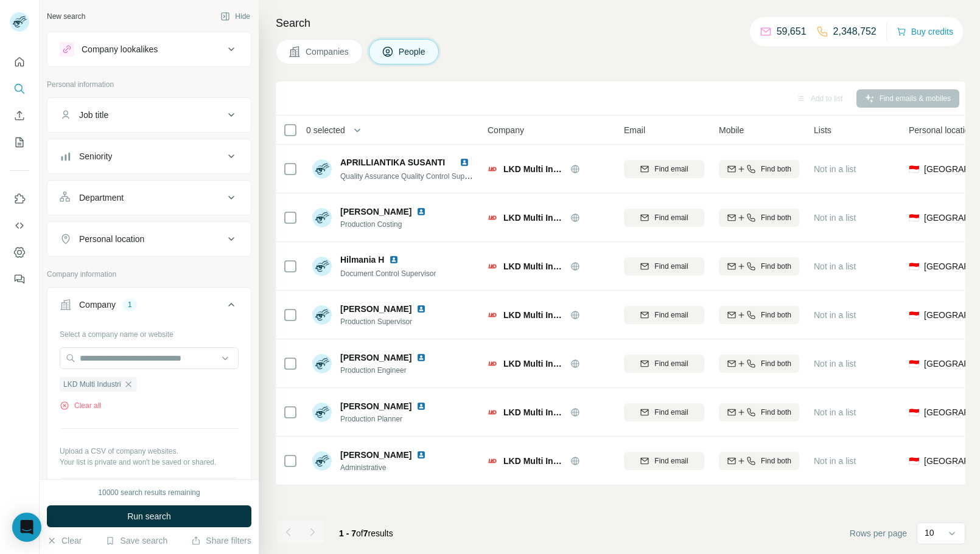 Image resolution: width=980 pixels, height=554 pixels. Describe the element at coordinates (149, 516) in the screenshot. I see `span: Run search` at that location.